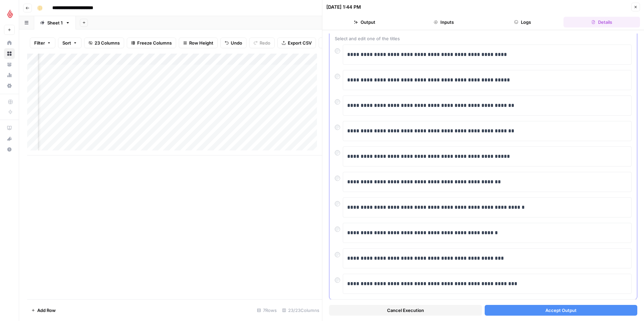  What do you see at coordinates (299, 43) in the screenshot?
I see `span: Export CSV` at bounding box center [299, 43].